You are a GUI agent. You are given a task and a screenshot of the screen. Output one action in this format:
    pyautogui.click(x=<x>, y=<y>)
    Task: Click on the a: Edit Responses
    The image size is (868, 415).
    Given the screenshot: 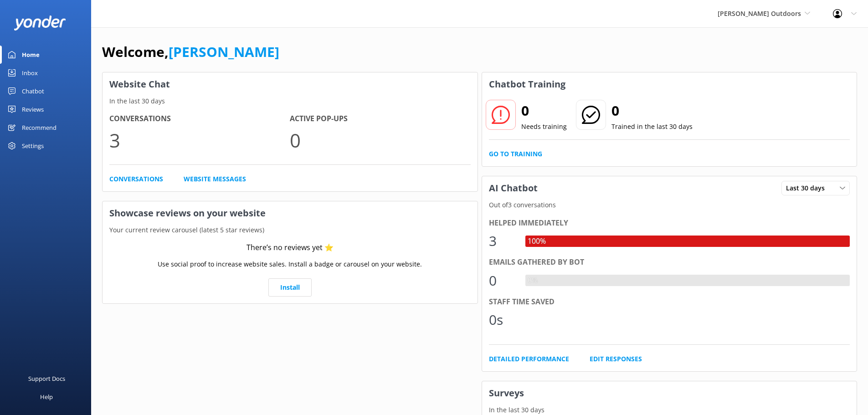 What is the action you would take?
    pyautogui.click(x=616, y=359)
    